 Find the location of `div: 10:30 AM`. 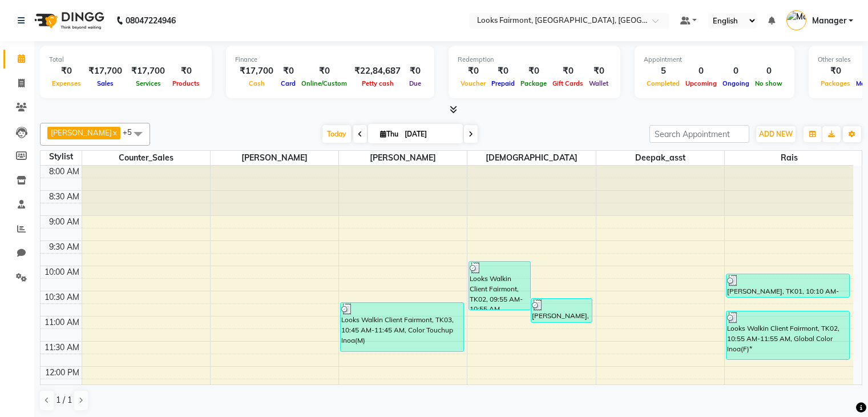

div: 10:30 AM is located at coordinates (62, 297).